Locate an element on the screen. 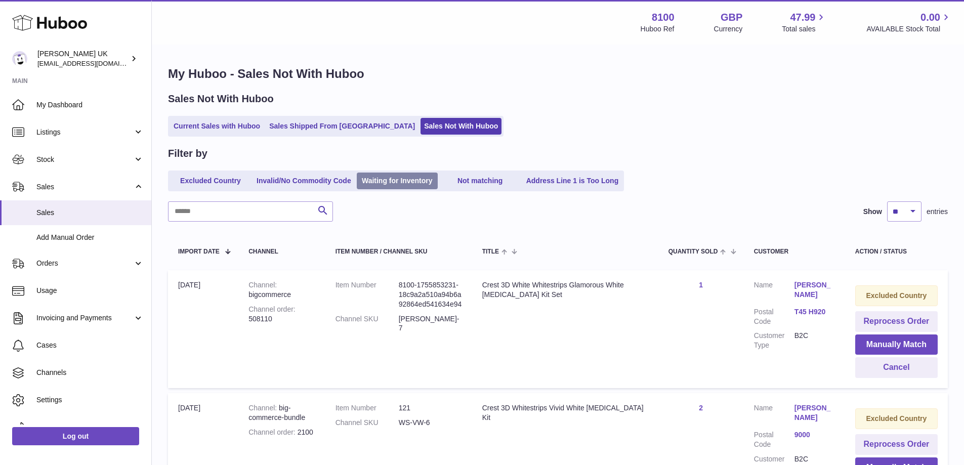 The image size is (964, 465). div: Channel is located at coordinates (282, 251).